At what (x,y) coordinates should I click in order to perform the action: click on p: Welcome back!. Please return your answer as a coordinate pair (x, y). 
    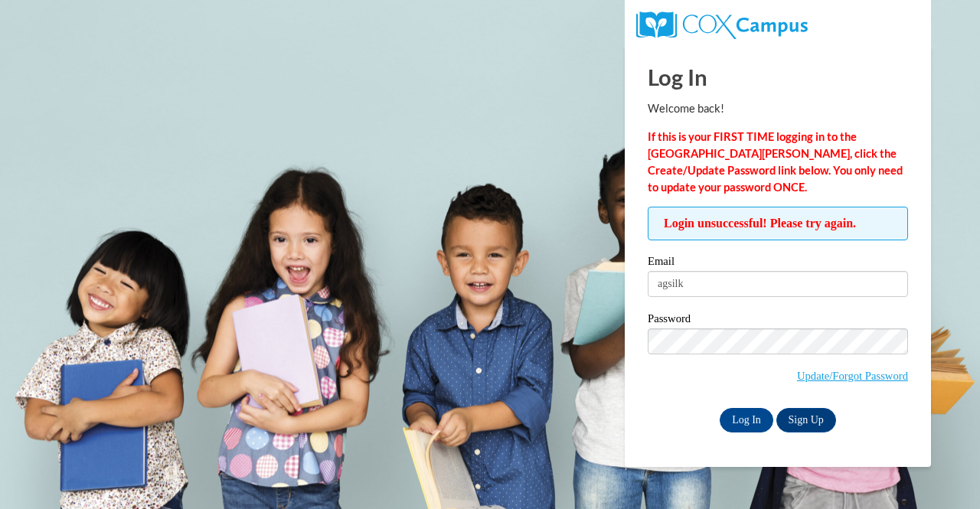
    Looking at the image, I should click on (778, 109).